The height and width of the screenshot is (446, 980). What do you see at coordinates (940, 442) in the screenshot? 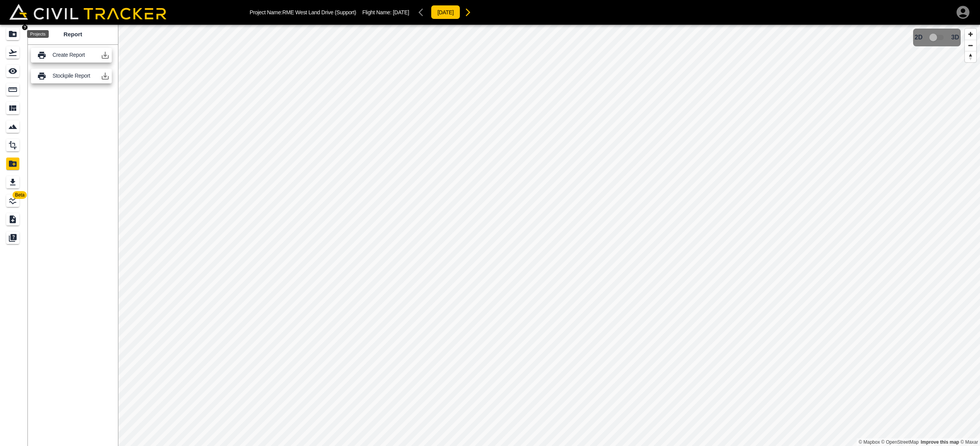
I see `a: Map feedback` at bounding box center [940, 442].